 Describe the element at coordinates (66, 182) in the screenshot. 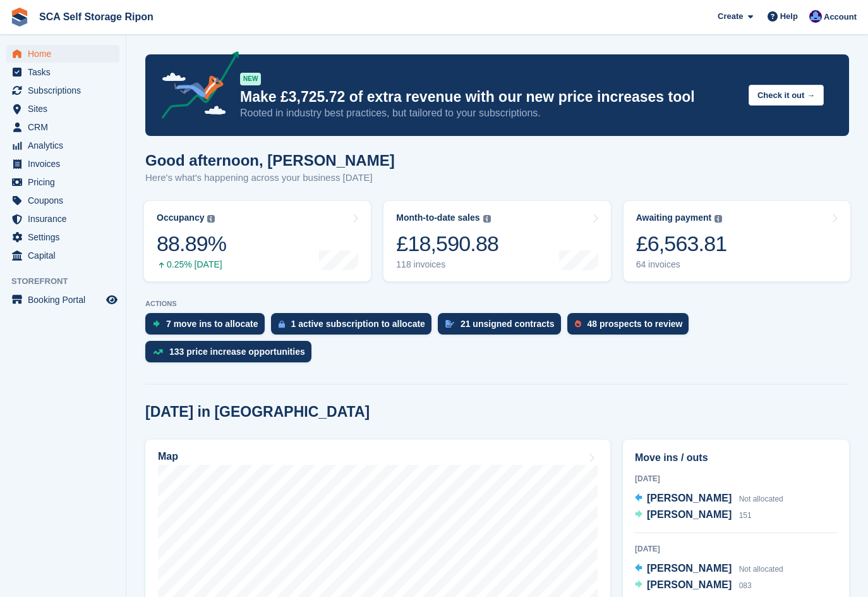

I see `span: Pricing` at that location.